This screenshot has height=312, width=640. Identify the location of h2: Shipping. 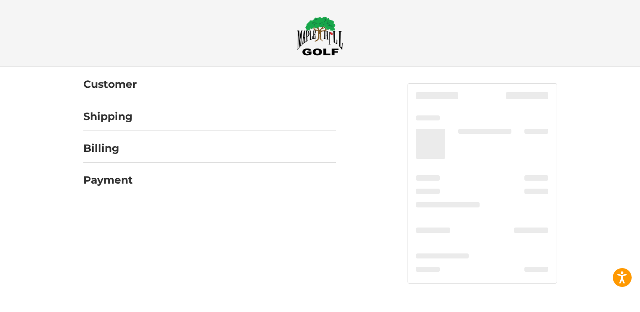
(108, 116).